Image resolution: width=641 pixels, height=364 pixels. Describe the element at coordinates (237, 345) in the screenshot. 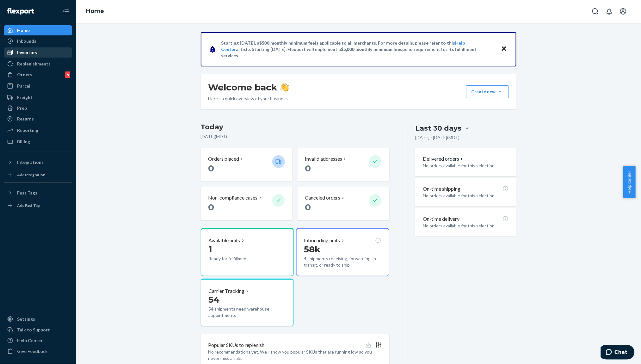

I see `p: Popular SKUs to replenish` at that location.